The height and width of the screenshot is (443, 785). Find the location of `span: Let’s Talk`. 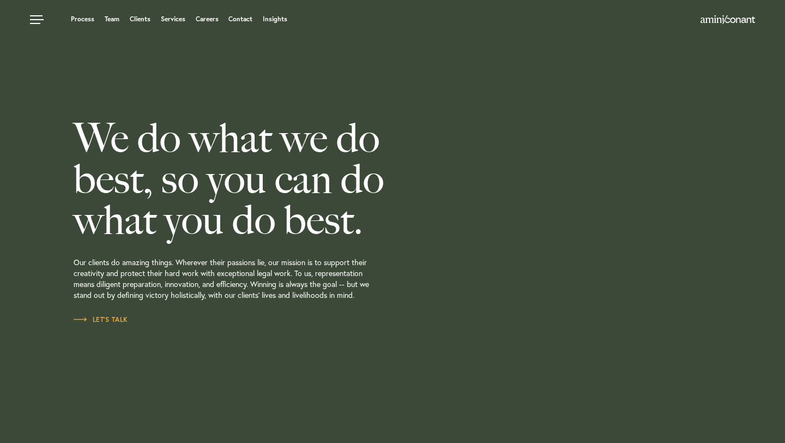

span: Let’s Talk is located at coordinates (101, 320).